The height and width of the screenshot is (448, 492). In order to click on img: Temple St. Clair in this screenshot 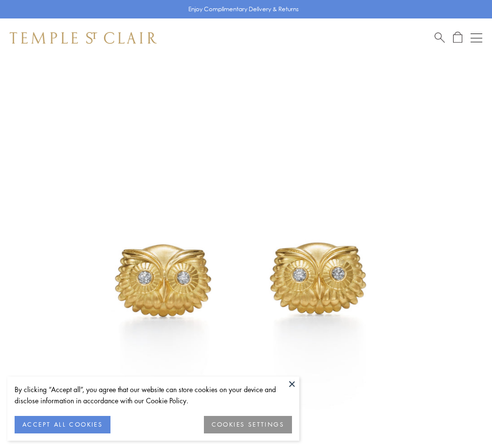, I will do `click(83, 38)`.